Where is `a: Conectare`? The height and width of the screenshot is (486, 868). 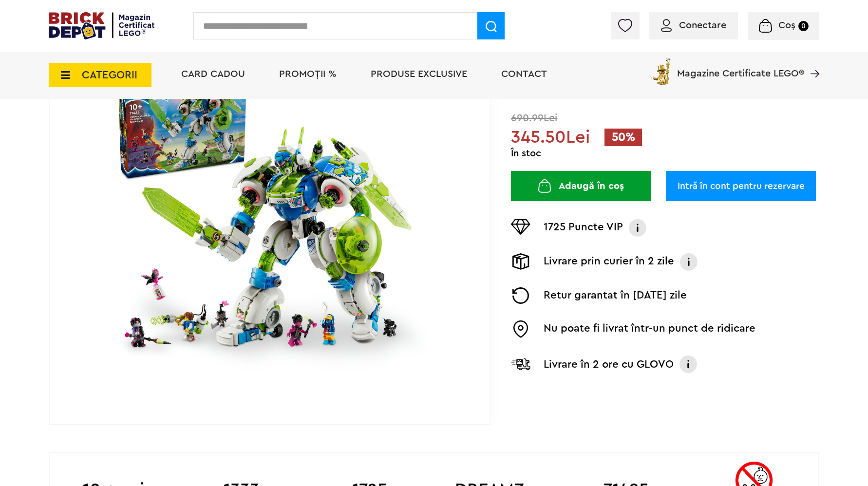
a: Conectare is located at coordinates (694, 26).